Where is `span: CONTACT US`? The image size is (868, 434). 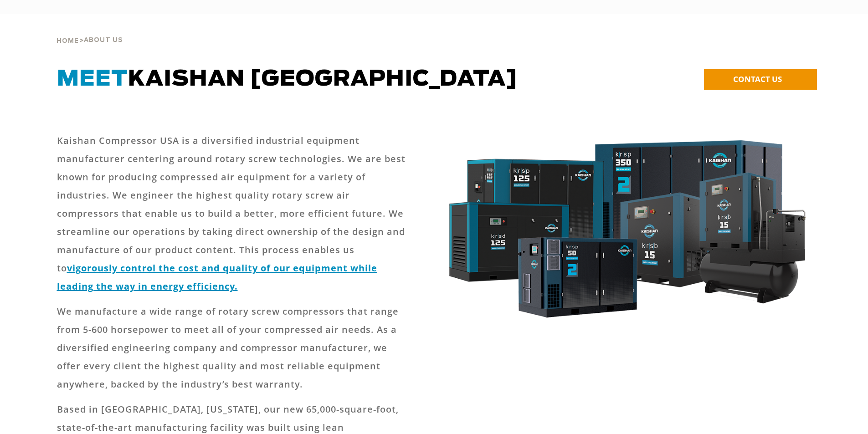 span: CONTACT US is located at coordinates (757, 79).